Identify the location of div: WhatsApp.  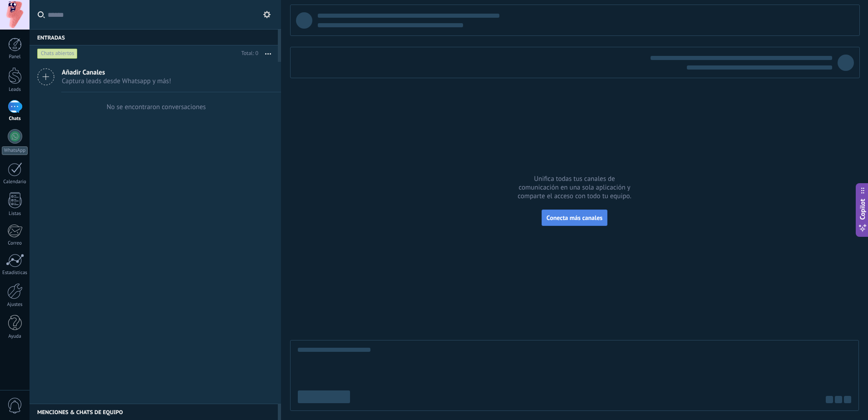
(14, 150).